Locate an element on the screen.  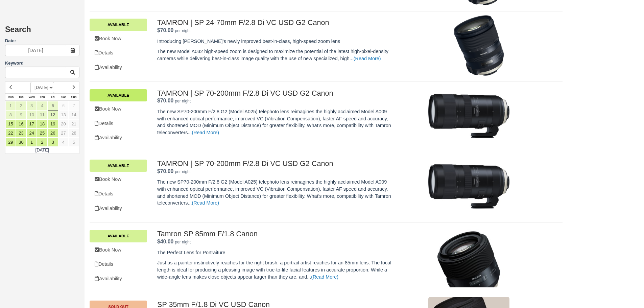
a: 23 is located at coordinates (21, 133).